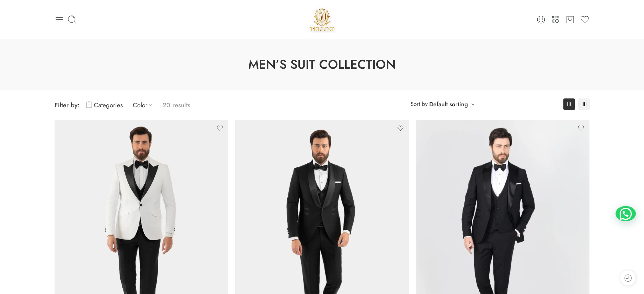  What do you see at coordinates (144, 105) in the screenshot?
I see `a: Color` at bounding box center [144, 105].